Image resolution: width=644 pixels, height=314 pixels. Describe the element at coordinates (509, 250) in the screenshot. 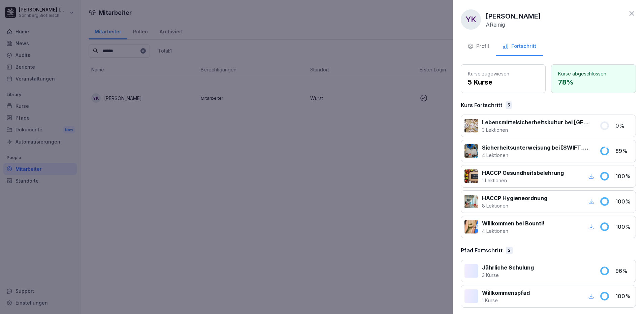

I see `div: 2` at that location.